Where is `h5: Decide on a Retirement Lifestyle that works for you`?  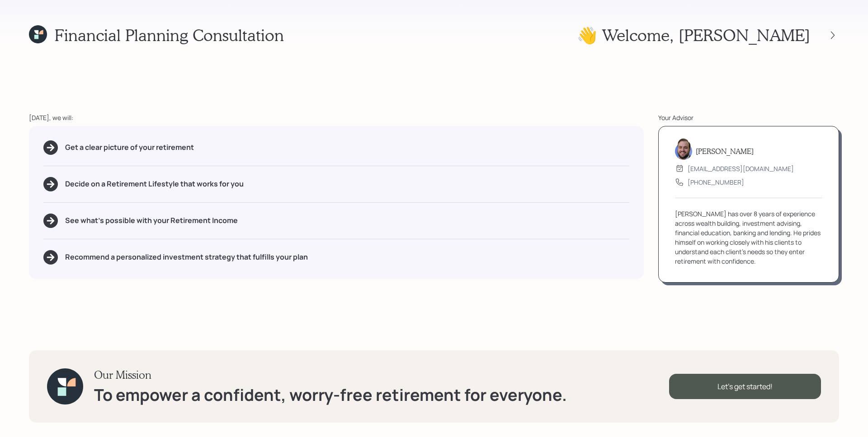 h5: Decide on a Retirement Lifestyle that works for you is located at coordinates (155, 184).